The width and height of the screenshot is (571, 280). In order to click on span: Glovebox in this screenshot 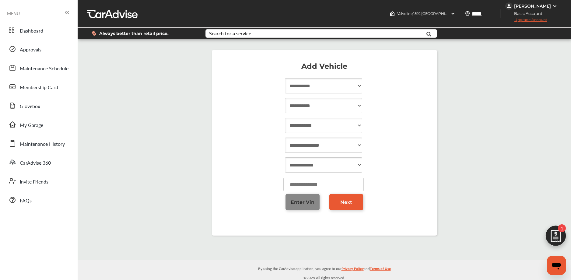, I will do `click(30, 107)`.